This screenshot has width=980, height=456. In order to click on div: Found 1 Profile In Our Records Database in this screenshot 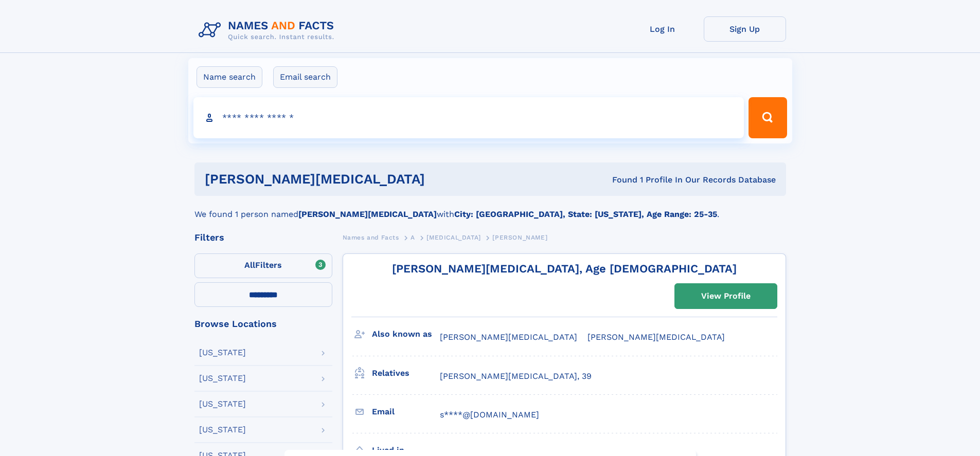, I will do `click(647, 180)`.